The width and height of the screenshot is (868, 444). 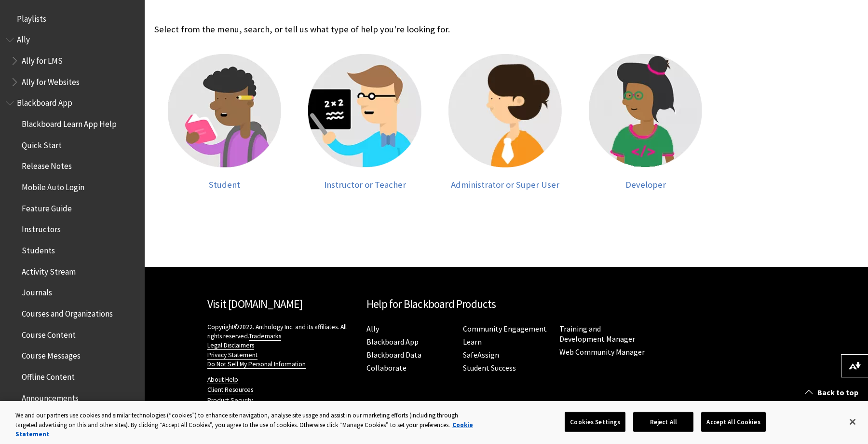 What do you see at coordinates (645, 122) in the screenshot?
I see `a: Developer` at bounding box center [645, 122].